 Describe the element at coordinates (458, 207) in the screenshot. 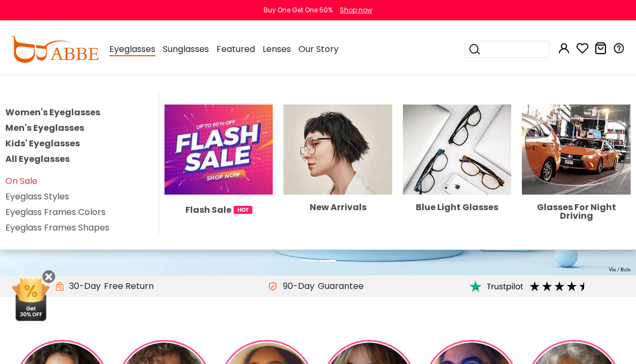

I see `div: Blue Light Glasses` at that location.